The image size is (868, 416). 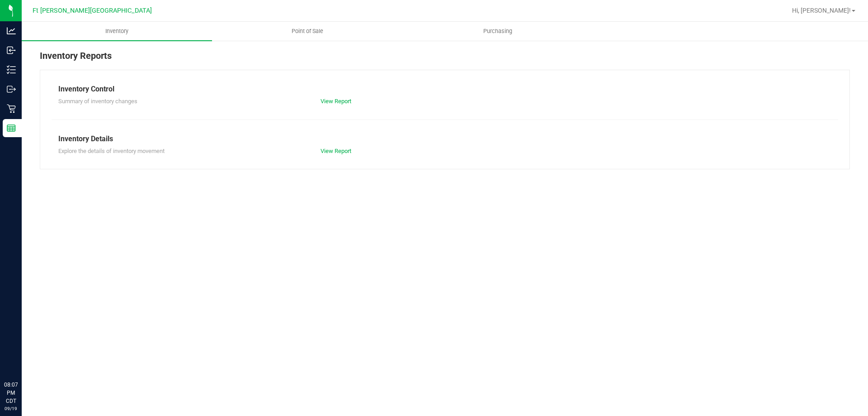 I want to click on inline-svg: Inbound, so click(x=11, y=50).